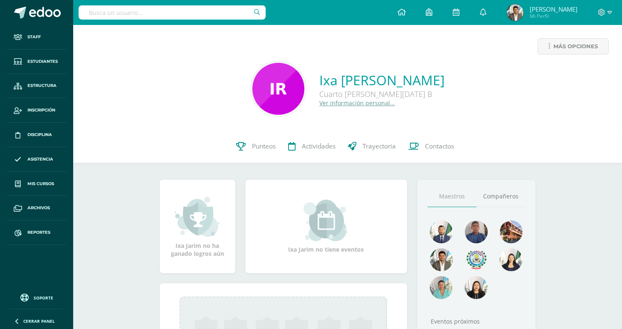 This screenshot has width=622, height=329. Describe the element at coordinates (476, 287) in the screenshot. I see `img: 438abec89936786a158956b23ac60f3e.png` at that location.